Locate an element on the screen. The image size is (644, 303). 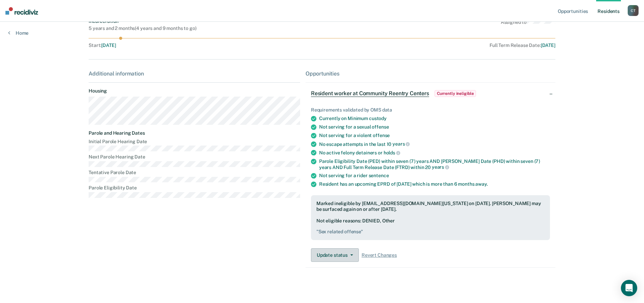
div: Opportunities is located at coordinates (430, 73).